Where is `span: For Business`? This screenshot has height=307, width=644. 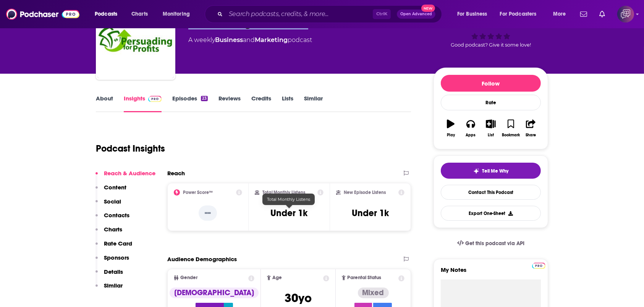
span: For Business is located at coordinates (472, 14).